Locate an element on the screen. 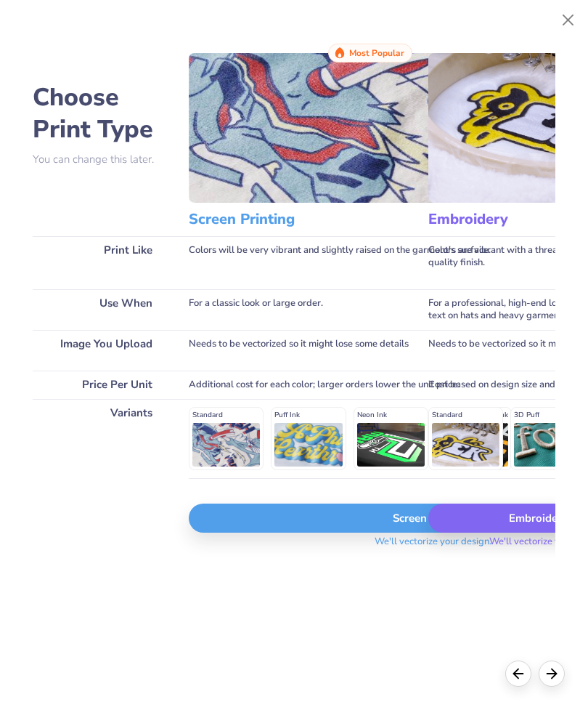 This screenshot has height=710, width=588. span: We'll vectorize your design. is located at coordinates (433, 546).